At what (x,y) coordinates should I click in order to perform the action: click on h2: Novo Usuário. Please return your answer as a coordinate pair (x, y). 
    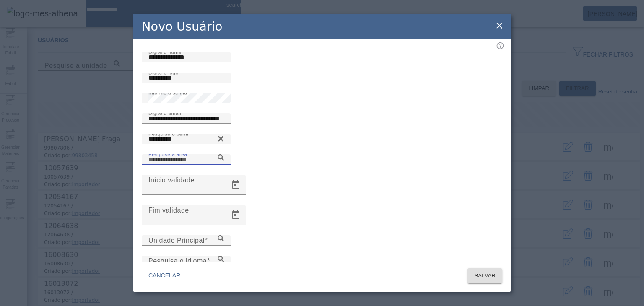
    Looking at the image, I should click on (182, 27).